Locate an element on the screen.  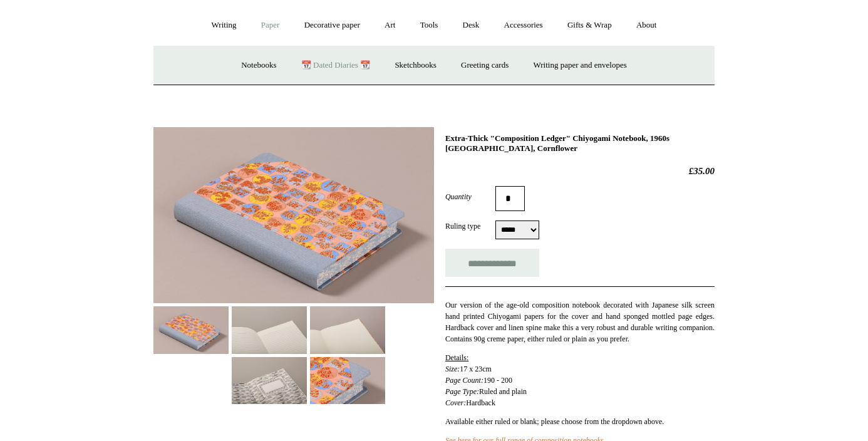
a: Notebooks is located at coordinates (259, 65).